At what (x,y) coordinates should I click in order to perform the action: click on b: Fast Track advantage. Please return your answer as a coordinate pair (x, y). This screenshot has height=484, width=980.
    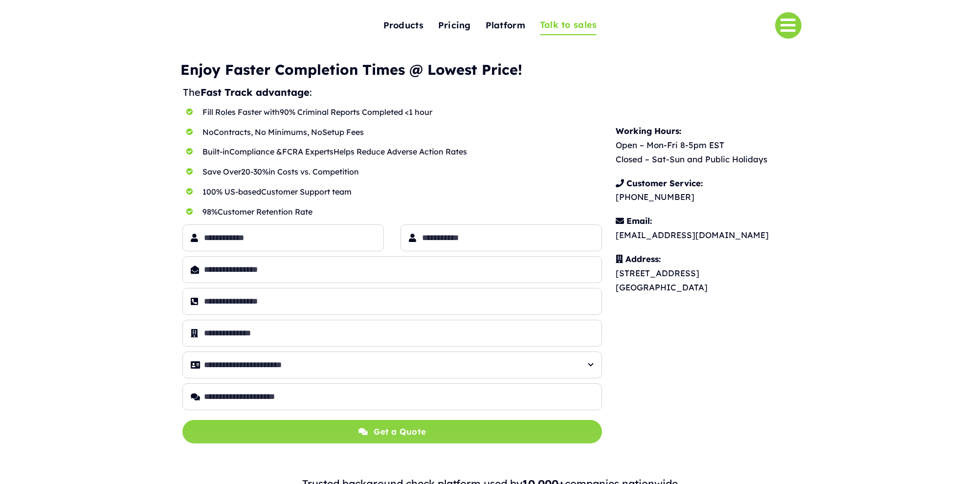
    Looking at the image, I should click on (255, 92).